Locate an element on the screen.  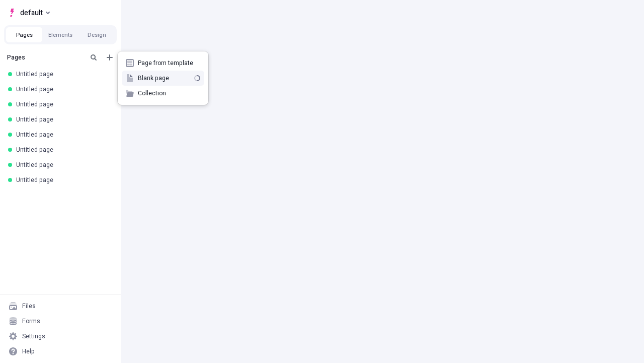
span: Blank page is located at coordinates (164, 78).